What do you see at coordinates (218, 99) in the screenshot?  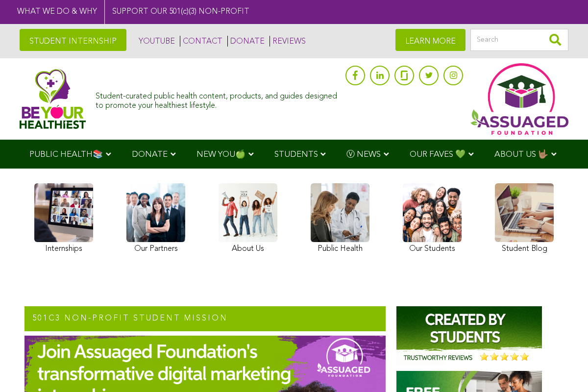 I see `div: Student-curated public health content, products, and guides designed to promote your healthiest l...` at bounding box center [218, 99].